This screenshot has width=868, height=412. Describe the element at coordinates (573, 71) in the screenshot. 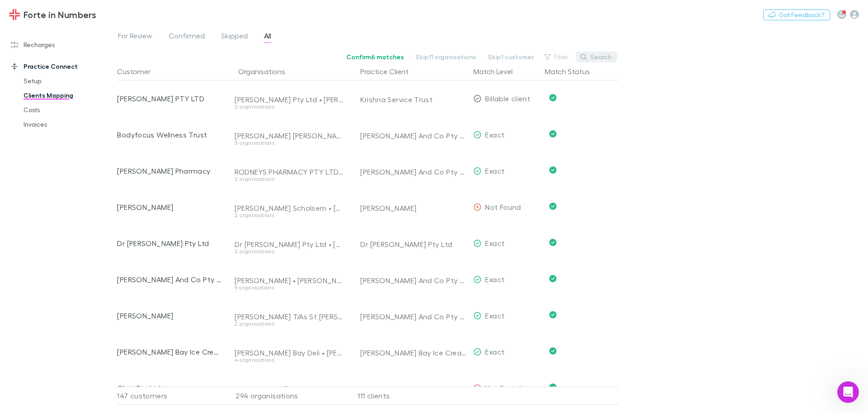

I see `button: Match Status` at that location.